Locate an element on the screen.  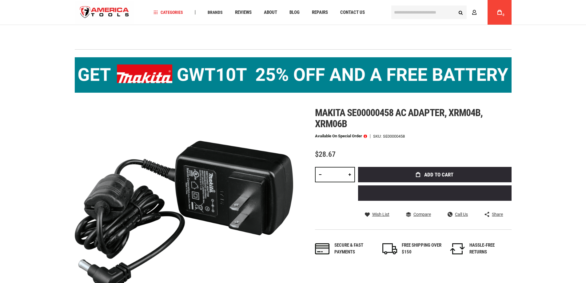
span: Contact Us is located at coordinates (353, 12).